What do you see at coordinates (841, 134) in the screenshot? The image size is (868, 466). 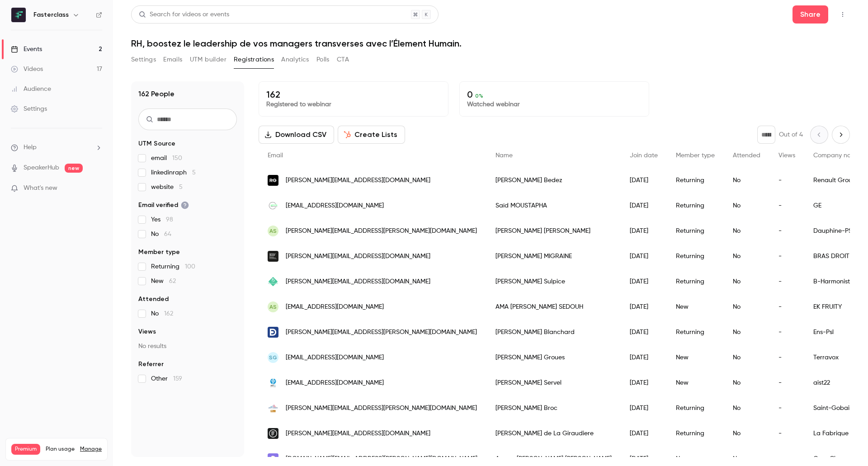 I see `button: Next page` at bounding box center [841, 134].